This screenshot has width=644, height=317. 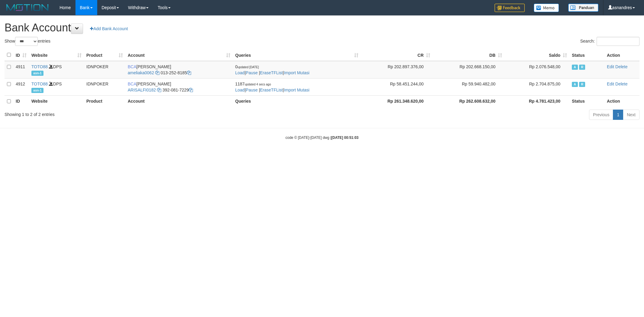 I want to click on th: Product: activate to sort column ascending, so click(x=105, y=55).